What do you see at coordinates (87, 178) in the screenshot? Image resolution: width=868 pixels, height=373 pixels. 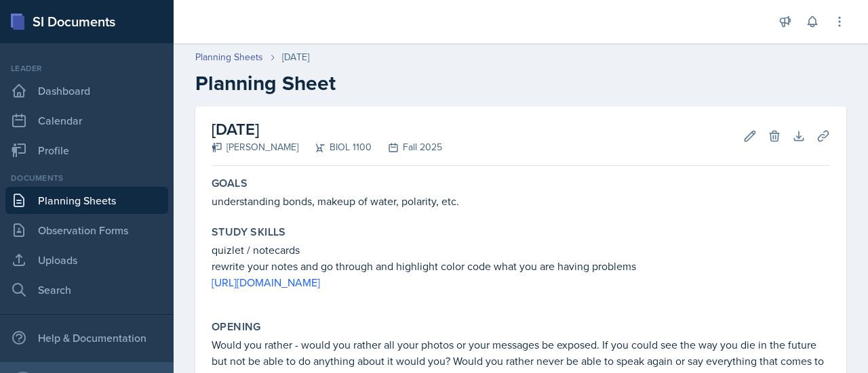 I see `div: Documents` at bounding box center [87, 178].